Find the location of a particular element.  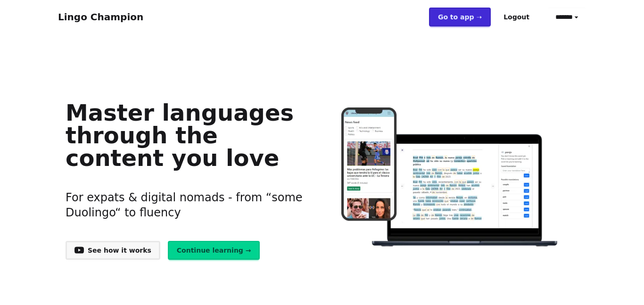

a: See how it works is located at coordinates (113, 250).